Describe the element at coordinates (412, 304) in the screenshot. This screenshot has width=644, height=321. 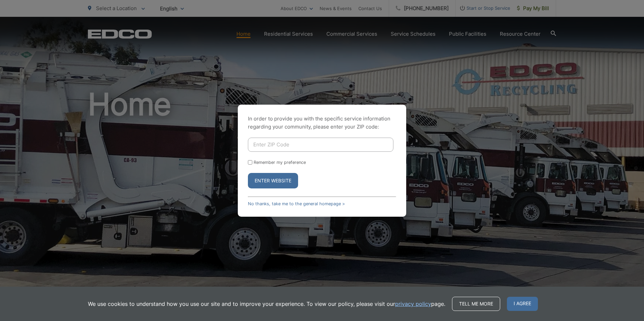
I see `a: privacy policy` at that location.